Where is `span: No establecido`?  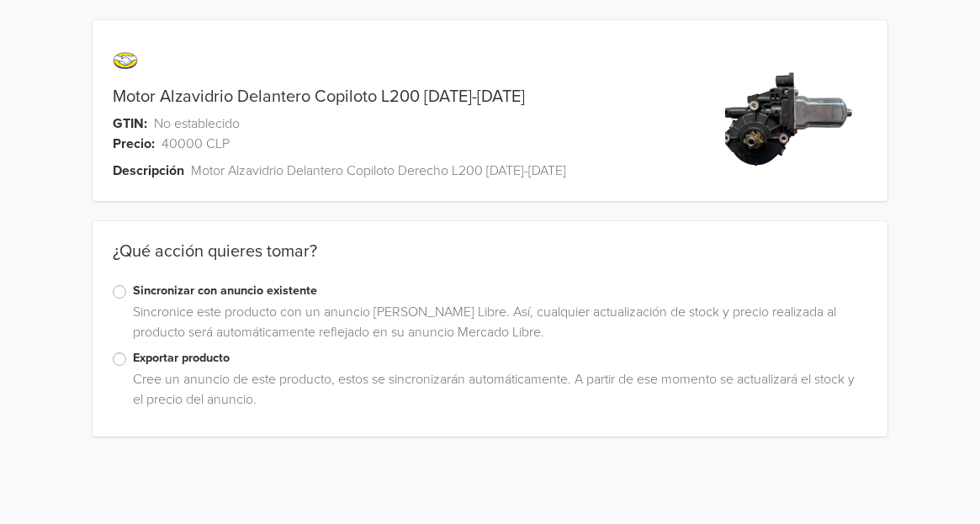 span: No establecido is located at coordinates (196, 124).